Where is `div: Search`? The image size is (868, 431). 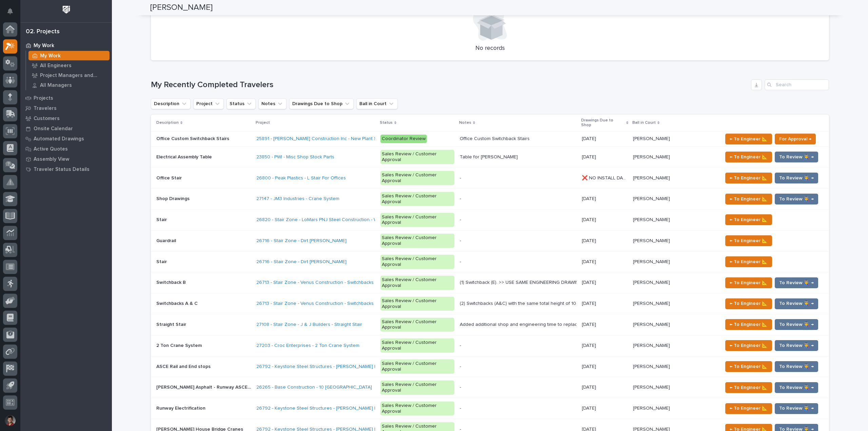
div: Search is located at coordinates (797, 85).